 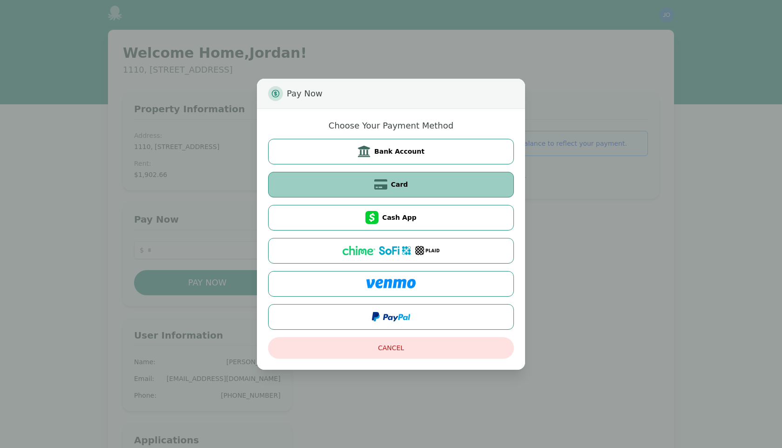 What do you see at coordinates (400, 217) in the screenshot?
I see `span: Cash App` at bounding box center [400, 217].